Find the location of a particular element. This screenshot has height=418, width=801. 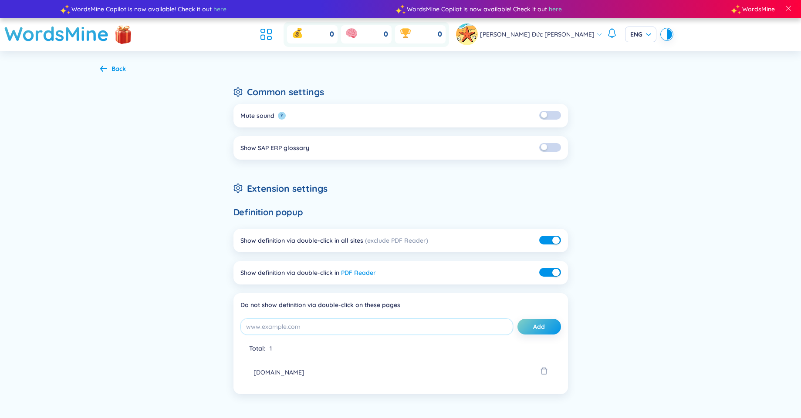

span: ENG is located at coordinates (640, 34).